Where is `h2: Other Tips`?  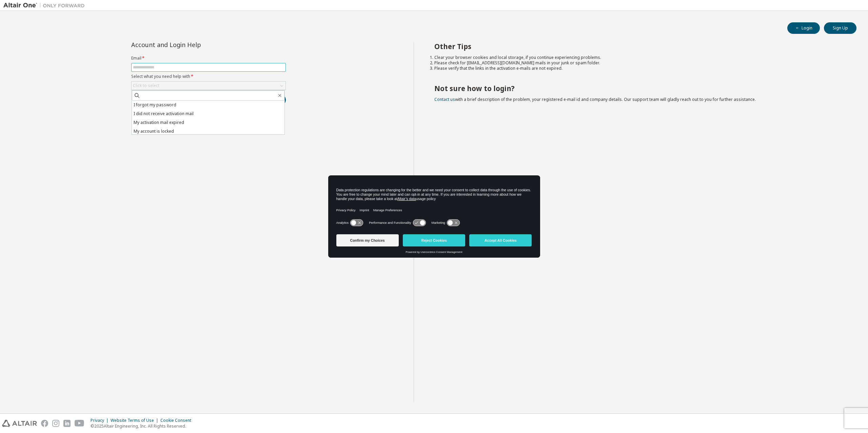
h2: Other Tips is located at coordinates (639, 46).